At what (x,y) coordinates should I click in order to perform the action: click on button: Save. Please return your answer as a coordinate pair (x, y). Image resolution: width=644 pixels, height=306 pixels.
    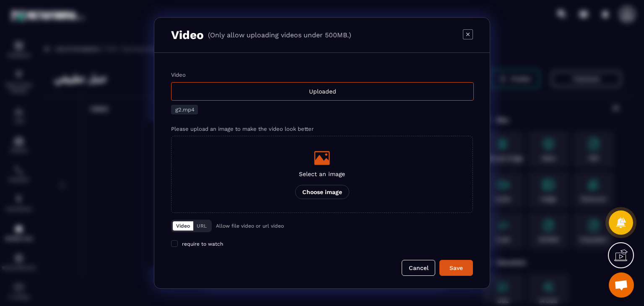
    Looking at the image, I should click on (456, 268).